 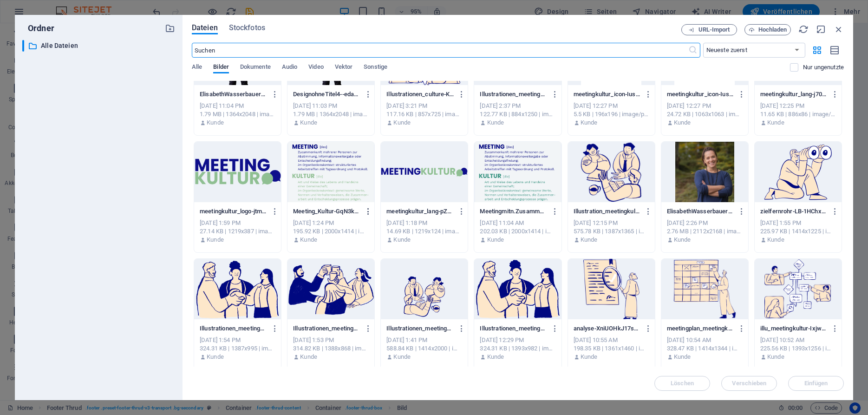 What do you see at coordinates (606, 211) in the screenshot?
I see `p: Illustration_meetingkultur8-Ow-7XCNZ8cTxi5oCLmOpDQ.png` at bounding box center [606, 211].